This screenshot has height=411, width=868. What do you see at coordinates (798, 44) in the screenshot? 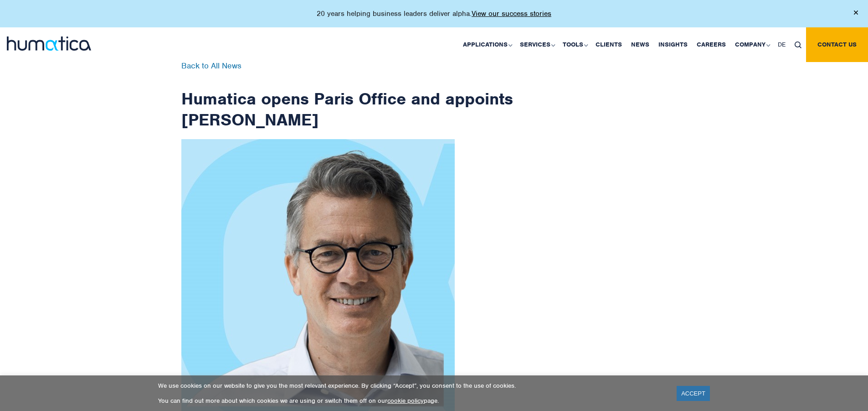
I see `img: search_icon` at bounding box center [798, 44].